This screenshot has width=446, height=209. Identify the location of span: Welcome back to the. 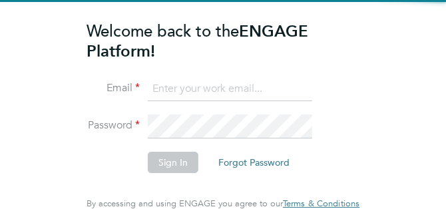
(163, 31).